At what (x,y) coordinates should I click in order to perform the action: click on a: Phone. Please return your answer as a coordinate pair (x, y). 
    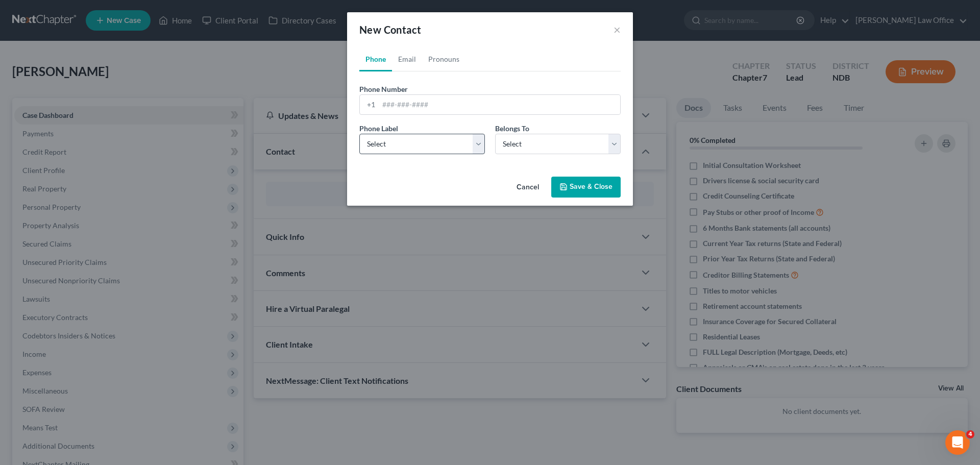
    Looking at the image, I should click on (375, 59).